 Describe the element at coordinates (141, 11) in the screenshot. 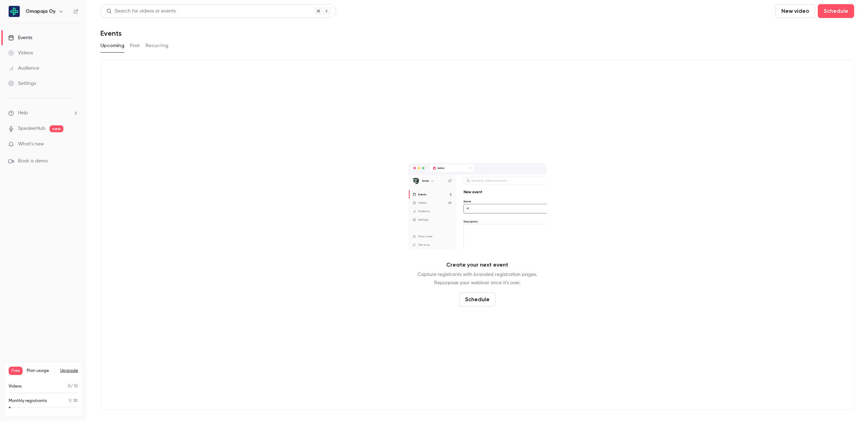

I see `div: Search for videos or events` at that location.